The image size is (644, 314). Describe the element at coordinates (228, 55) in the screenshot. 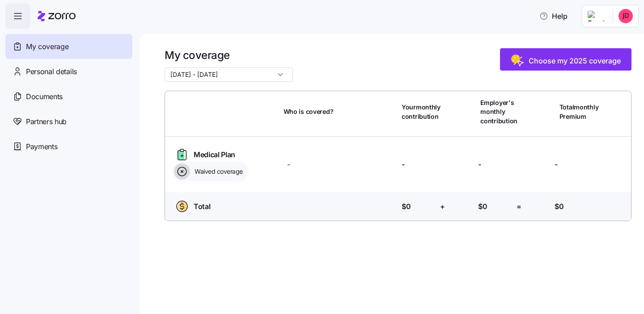

I see `h1: My coverage` at that location.